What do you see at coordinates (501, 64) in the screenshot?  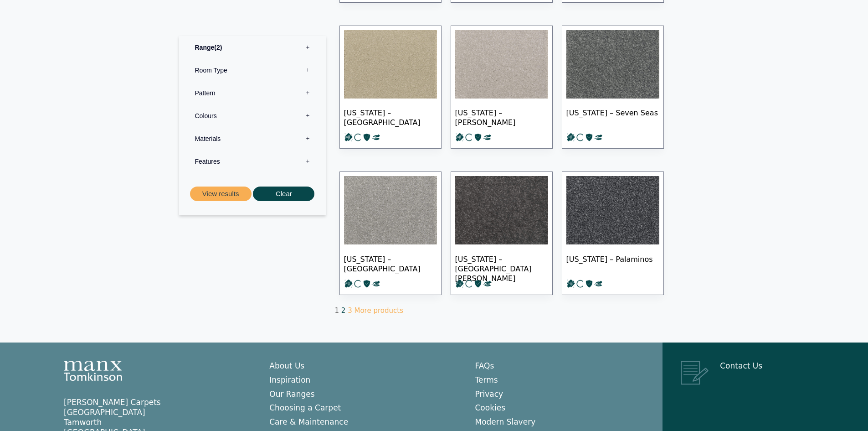 I see `img: Puerto Rico Castillo` at bounding box center [501, 64].